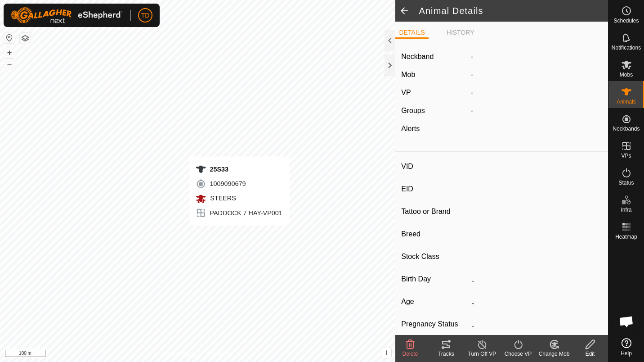 This screenshot has width=644, height=362. What do you see at coordinates (238, 213) in the screenshot?
I see `div: PADDOCK 7 HAY-VP001` at bounding box center [238, 213].